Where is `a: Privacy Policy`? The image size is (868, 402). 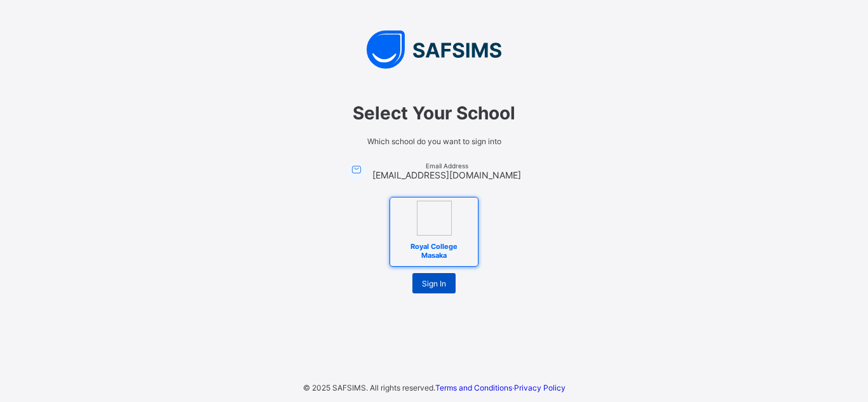 a: Privacy Policy is located at coordinates (539, 388).